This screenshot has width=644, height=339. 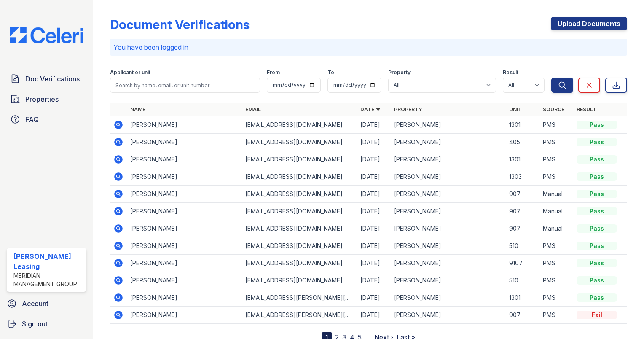 I want to click on label: Result, so click(x=510, y=72).